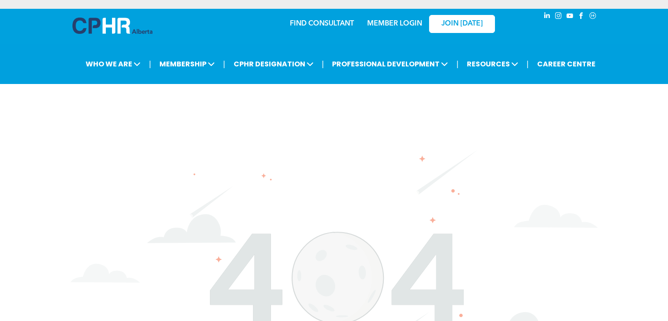  I want to click on a: facebook, so click(581, 17).